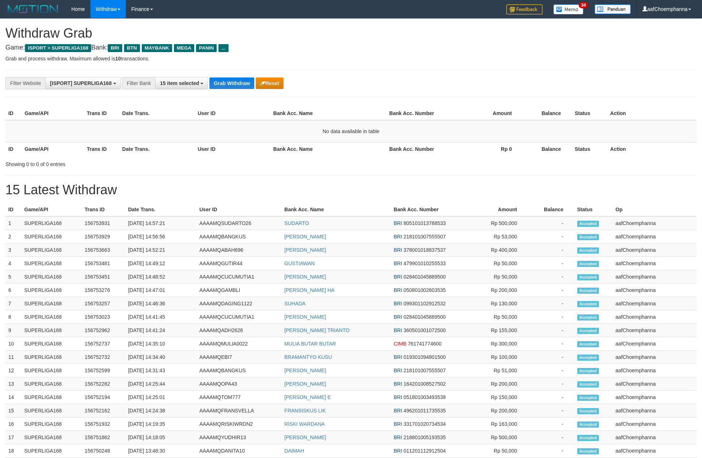 The image size is (702, 458). Describe the element at coordinates (351, 59) in the screenshot. I see `p: Grab and process withdraw. Maximum allowed is transactions.` at that location.